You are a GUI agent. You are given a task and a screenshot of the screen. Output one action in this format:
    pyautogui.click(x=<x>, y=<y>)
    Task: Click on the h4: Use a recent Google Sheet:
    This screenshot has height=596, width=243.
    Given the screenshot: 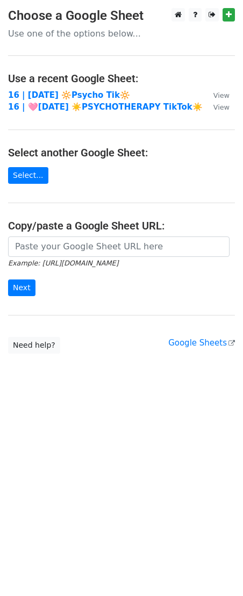 What is the action you would take?
    pyautogui.click(x=122, y=79)
    